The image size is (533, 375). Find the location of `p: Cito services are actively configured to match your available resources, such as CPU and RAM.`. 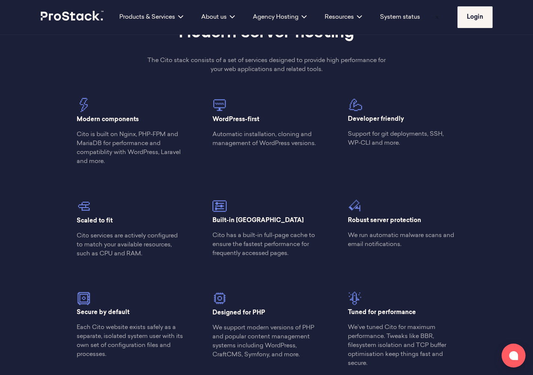

p: Cito services are actively configured to match your available resources, such as CPU and RAM. is located at coordinates (131, 245).